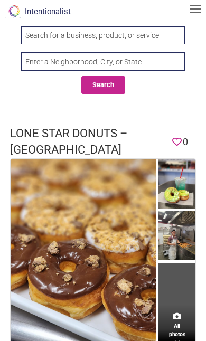  What do you see at coordinates (103, 35) in the screenshot?
I see `input: Search for a business, product, or service` at bounding box center [103, 35].